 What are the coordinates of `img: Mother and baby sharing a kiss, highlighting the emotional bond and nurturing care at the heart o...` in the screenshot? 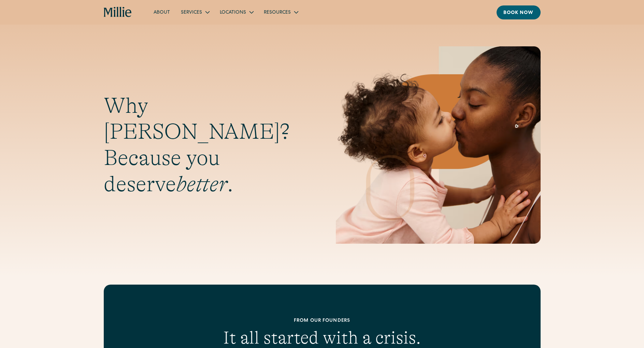 It's located at (438, 145).